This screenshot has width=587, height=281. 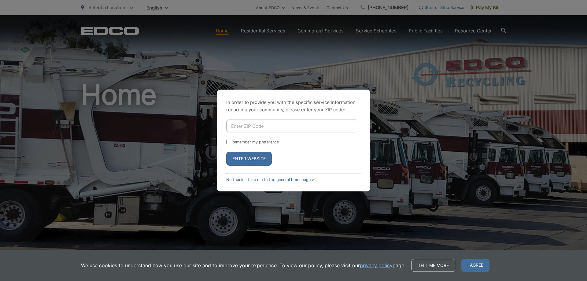 What do you see at coordinates (376, 265) in the screenshot?
I see `a: privacy policy` at bounding box center [376, 265].